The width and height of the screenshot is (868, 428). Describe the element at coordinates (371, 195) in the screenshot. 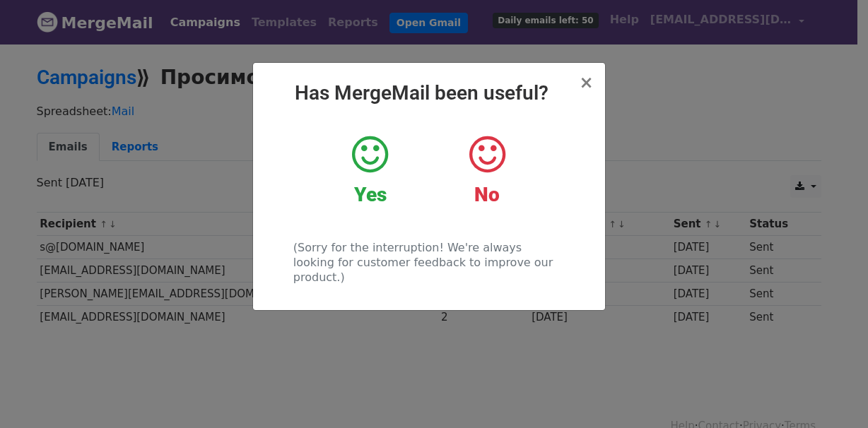

I see `strong: Yes` at that location.